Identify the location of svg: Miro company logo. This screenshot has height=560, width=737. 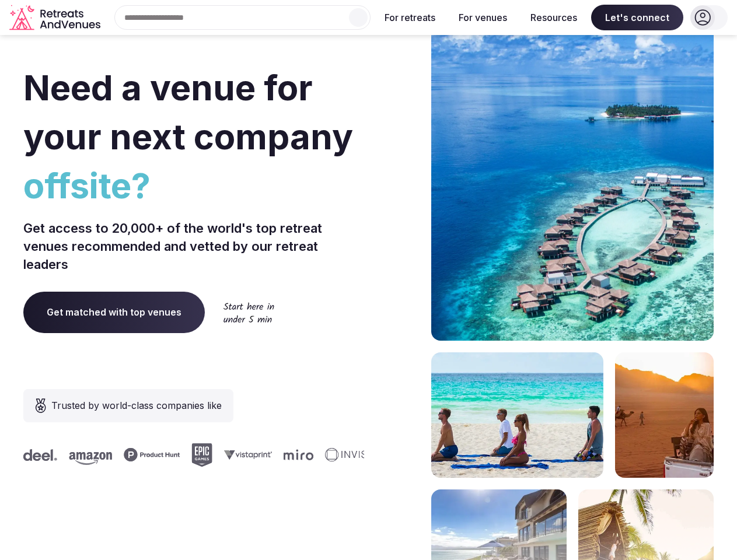
(290, 455).